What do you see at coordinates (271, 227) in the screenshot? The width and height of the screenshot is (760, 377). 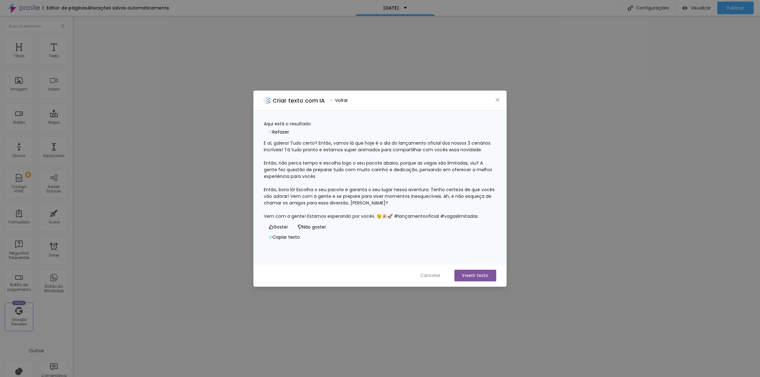 I see `span: like` at bounding box center [271, 227].